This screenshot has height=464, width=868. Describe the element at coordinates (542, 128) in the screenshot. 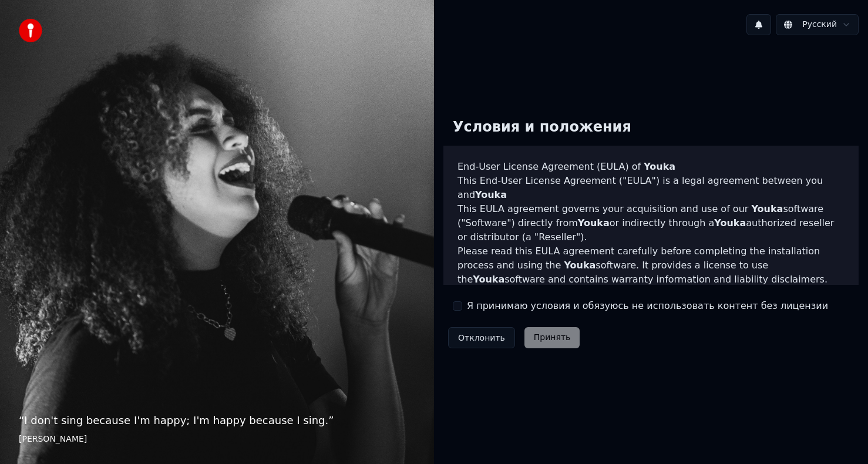

I see `div: Условия и положения` at that location.